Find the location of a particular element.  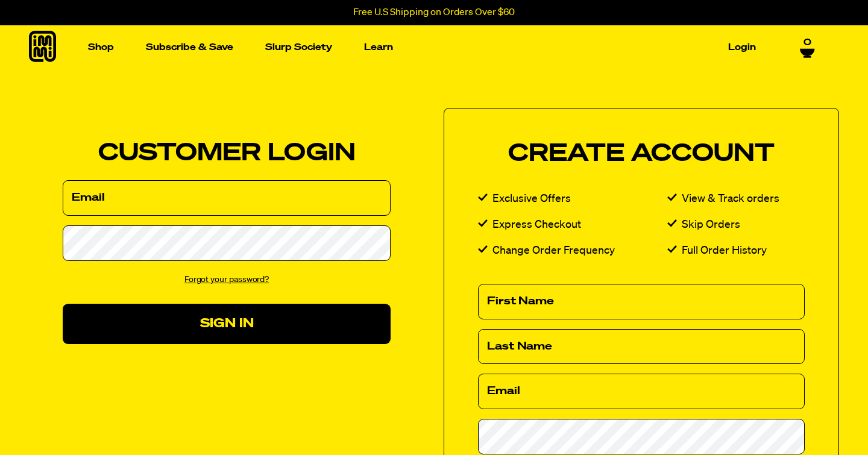

a: Learn is located at coordinates (378, 47).